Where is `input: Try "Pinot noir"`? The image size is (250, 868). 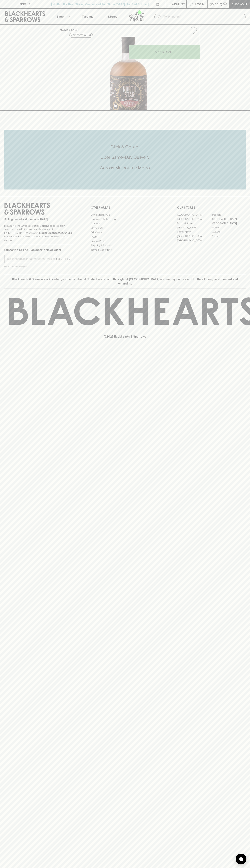
input: Try "Pinot noir" is located at coordinates (203, 17).